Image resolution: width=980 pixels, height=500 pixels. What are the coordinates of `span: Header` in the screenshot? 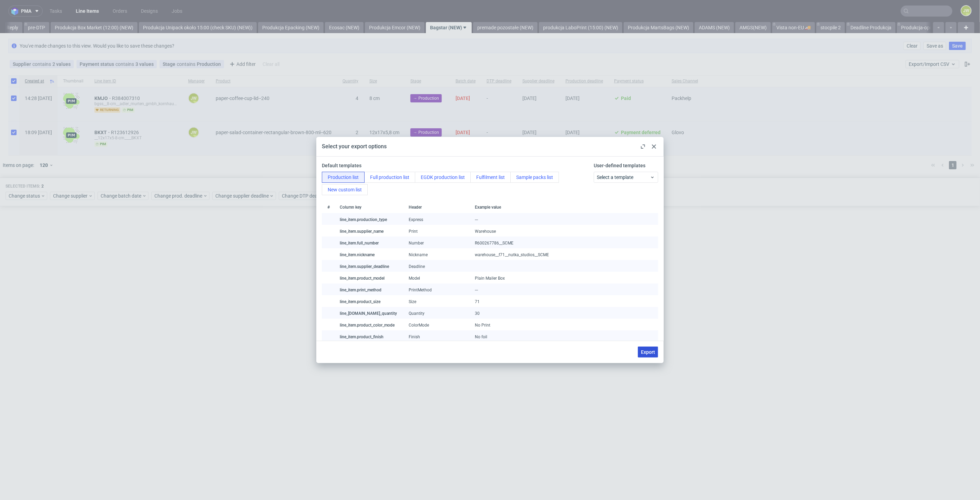 It's located at (415, 207).